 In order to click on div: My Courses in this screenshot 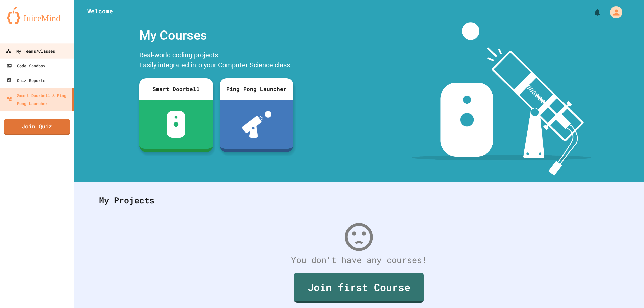, I will do `click(216, 35)`.